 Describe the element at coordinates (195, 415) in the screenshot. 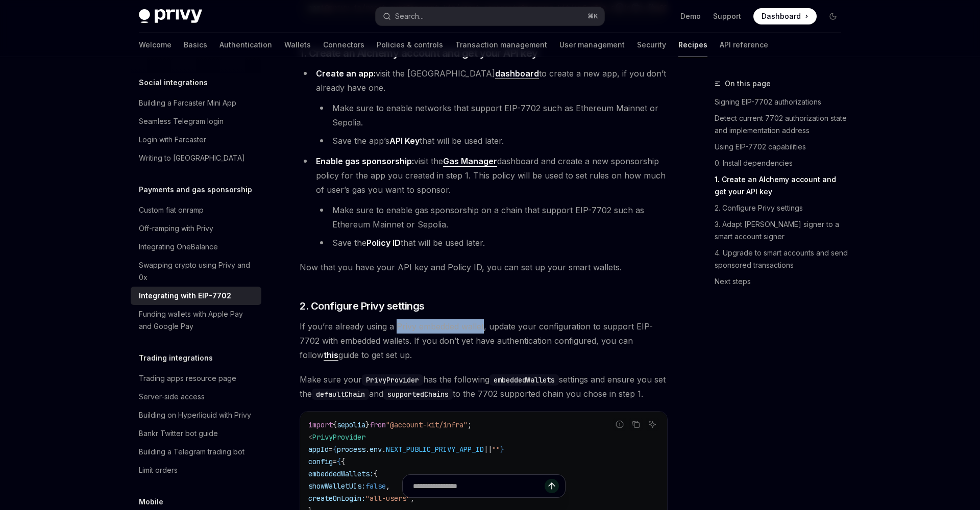

I see `div: Building on Hyperliquid with Privy` at that location.